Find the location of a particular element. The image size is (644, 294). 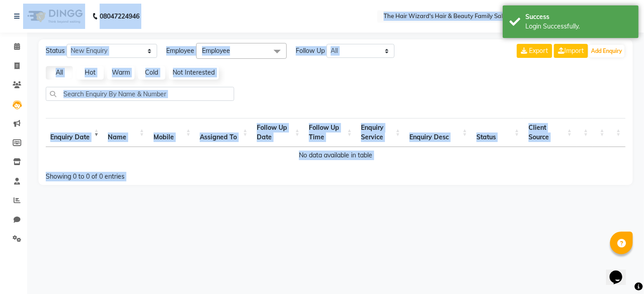

a: Warm is located at coordinates (121, 73).